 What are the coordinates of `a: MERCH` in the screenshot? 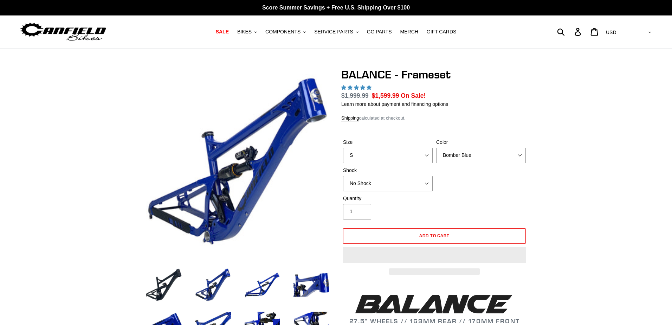 It's located at (409, 32).